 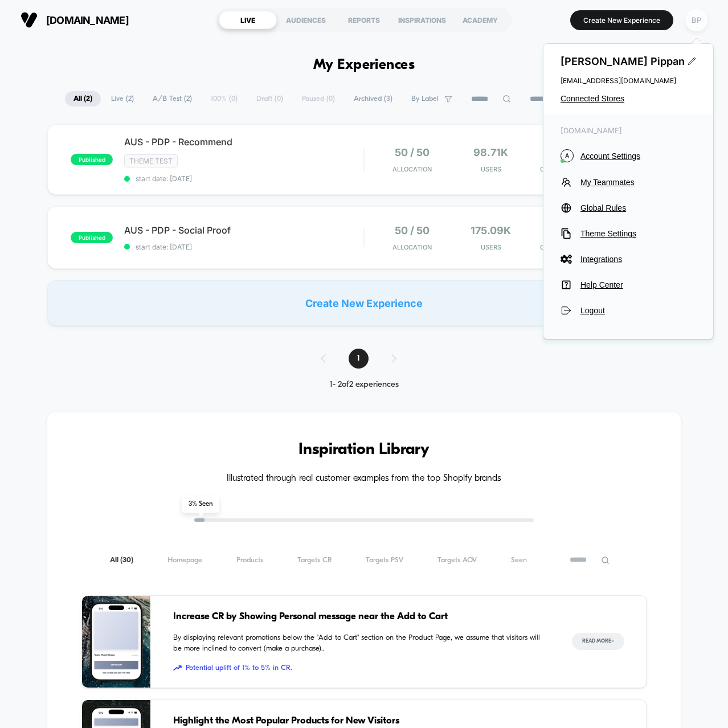 What do you see at coordinates (425, 98) in the screenshot?
I see `span: By Label` at bounding box center [425, 98].